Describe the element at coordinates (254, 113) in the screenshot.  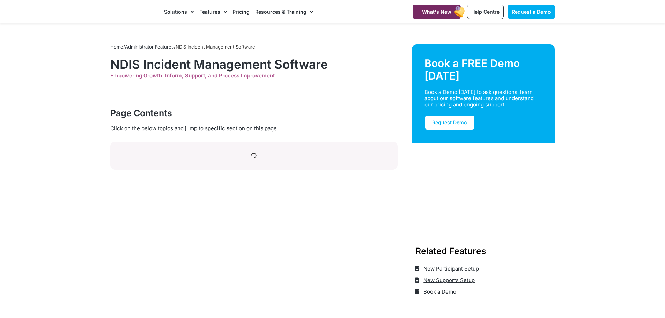
I see `div: Page Contents` at that location.